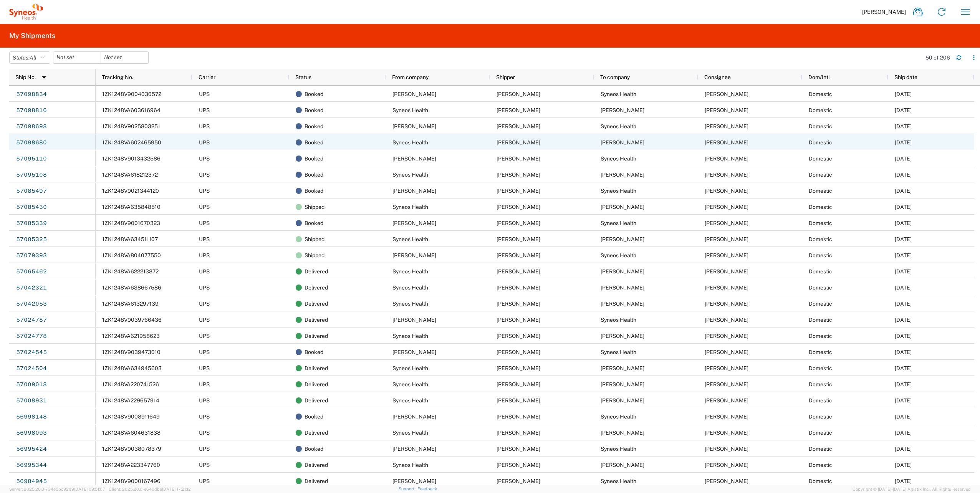 The width and height of the screenshot is (980, 493). What do you see at coordinates (131, 433) in the screenshot?
I see `span: 1ZK1248VA604631838` at bounding box center [131, 433].